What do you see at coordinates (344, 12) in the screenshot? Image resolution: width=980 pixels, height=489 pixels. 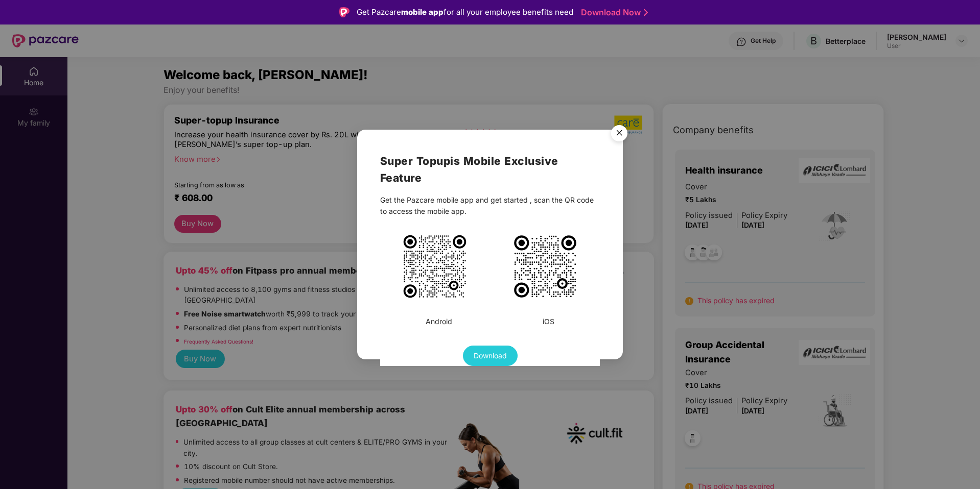 I see `img: Logo` at bounding box center [344, 12].